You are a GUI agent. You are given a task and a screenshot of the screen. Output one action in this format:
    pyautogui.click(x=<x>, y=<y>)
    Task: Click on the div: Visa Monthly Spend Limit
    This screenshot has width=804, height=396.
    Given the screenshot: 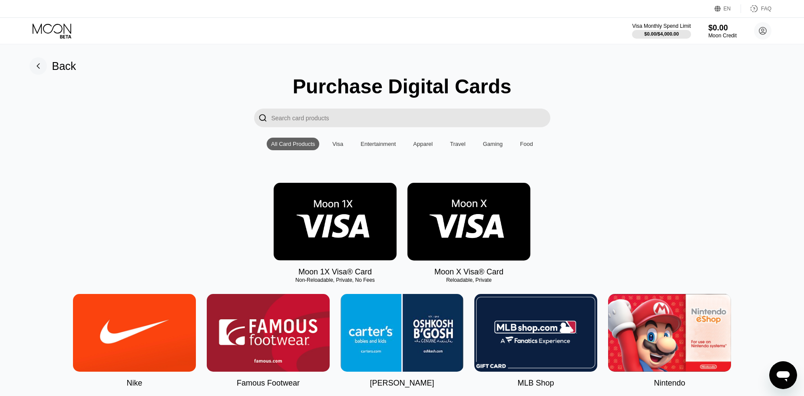 What is the action you would take?
    pyautogui.click(x=661, y=26)
    